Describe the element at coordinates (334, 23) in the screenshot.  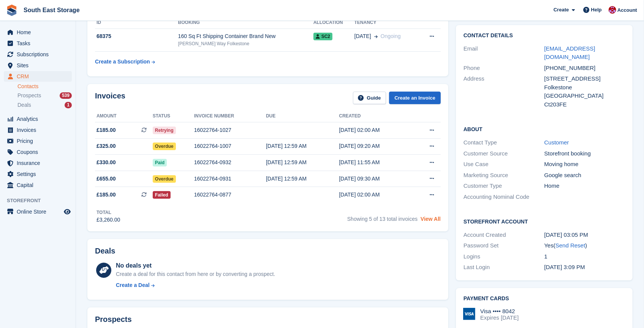
I see `th: Allocation` at that location.